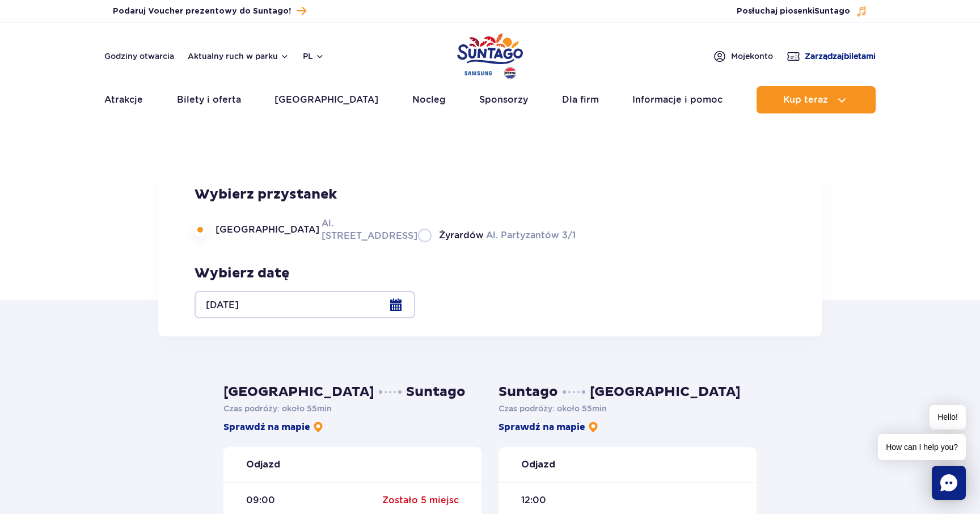  Describe the element at coordinates (490, 55) in the screenshot. I see `a: Park of Poland` at that location.